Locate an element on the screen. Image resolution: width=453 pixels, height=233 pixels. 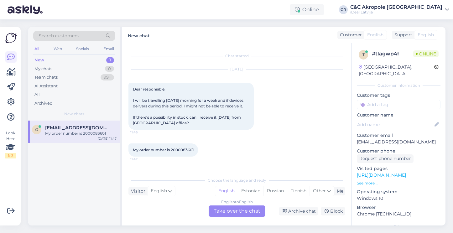
div: My chats is located at coordinates (43, 69).